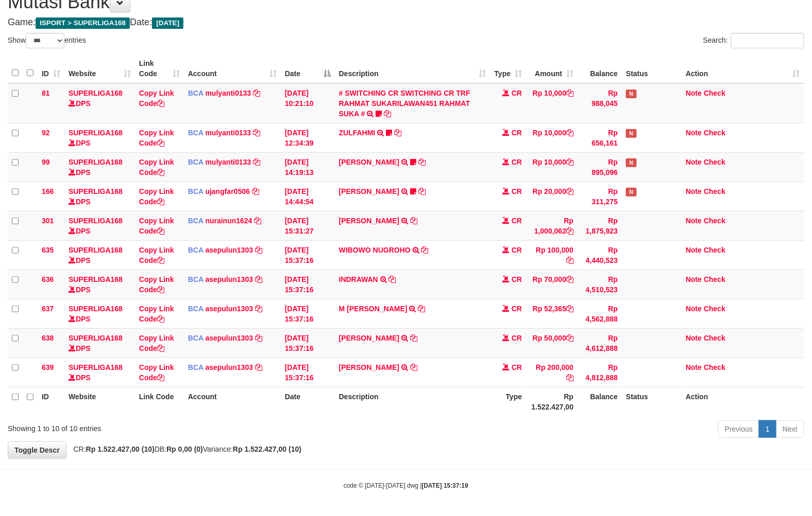  What do you see at coordinates (600, 225) in the screenshot?
I see `td: Rp 1,875,923` at bounding box center [600, 225].